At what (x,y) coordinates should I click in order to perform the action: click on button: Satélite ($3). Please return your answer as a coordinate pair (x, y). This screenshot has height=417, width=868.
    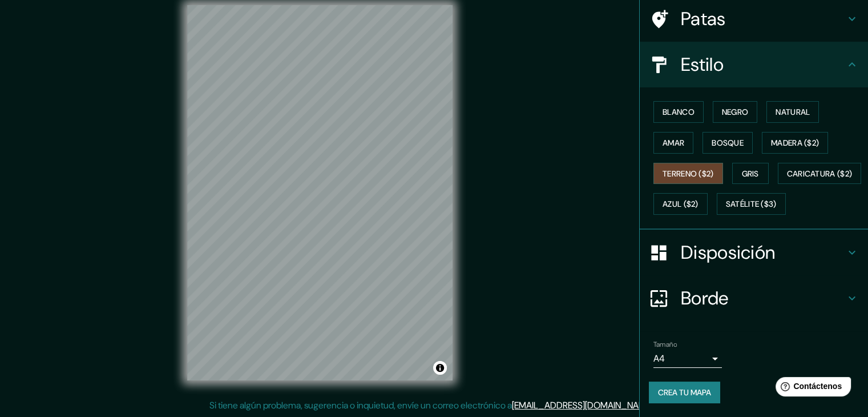
    Looking at the image, I should click on (751, 204).